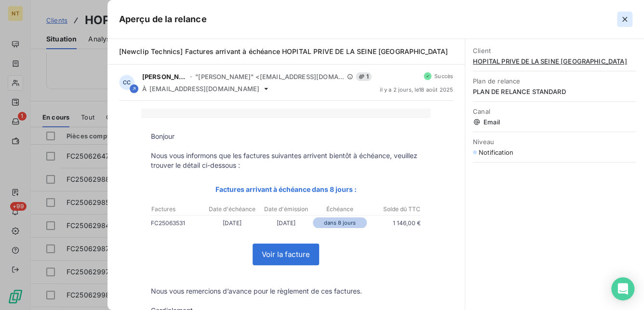 The height and width of the screenshot is (310, 644). I want to click on p: FC25063531, so click(178, 223).